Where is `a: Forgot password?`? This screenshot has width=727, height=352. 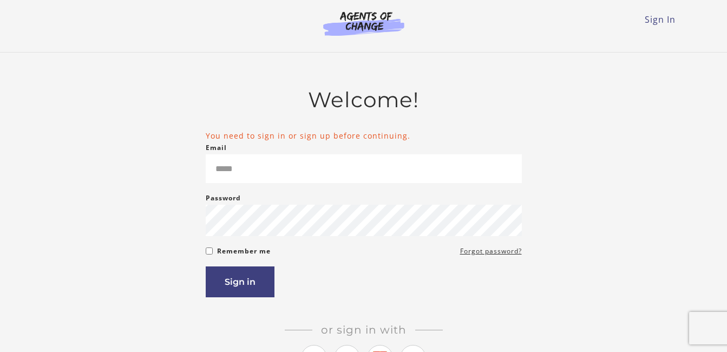 a: Forgot password? is located at coordinates (491, 251).